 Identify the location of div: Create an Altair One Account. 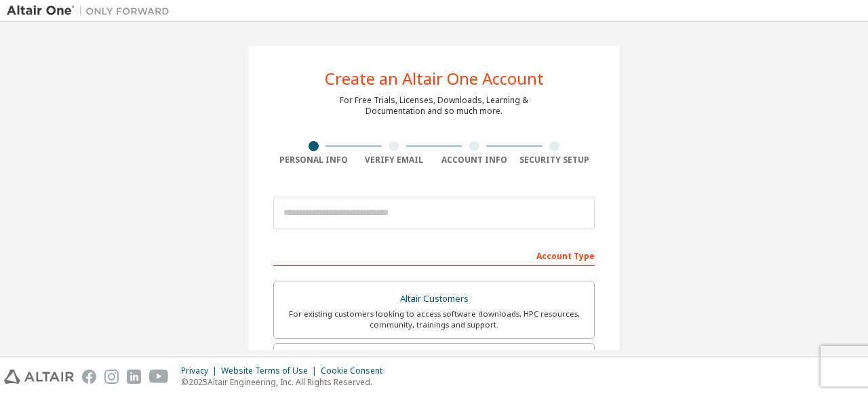
(434, 79).